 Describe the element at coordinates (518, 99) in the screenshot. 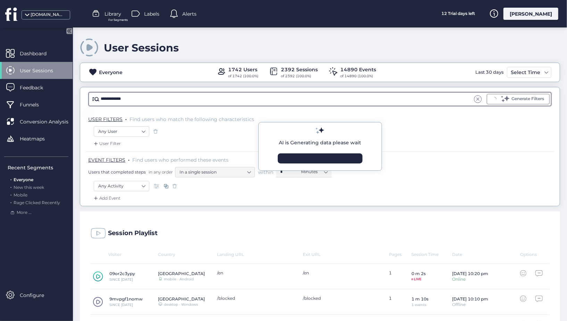

I see `button: Generate Filters` at that location.